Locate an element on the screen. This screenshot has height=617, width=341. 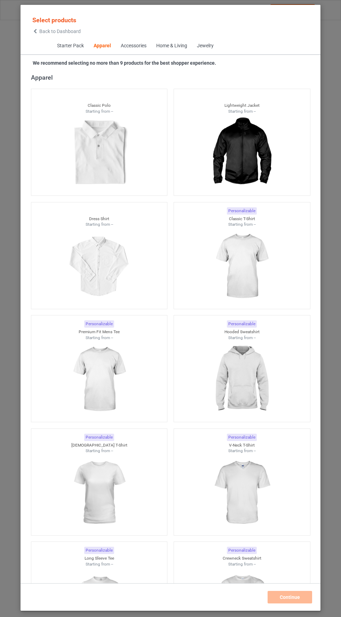
span: Select products is located at coordinates (54, 20).